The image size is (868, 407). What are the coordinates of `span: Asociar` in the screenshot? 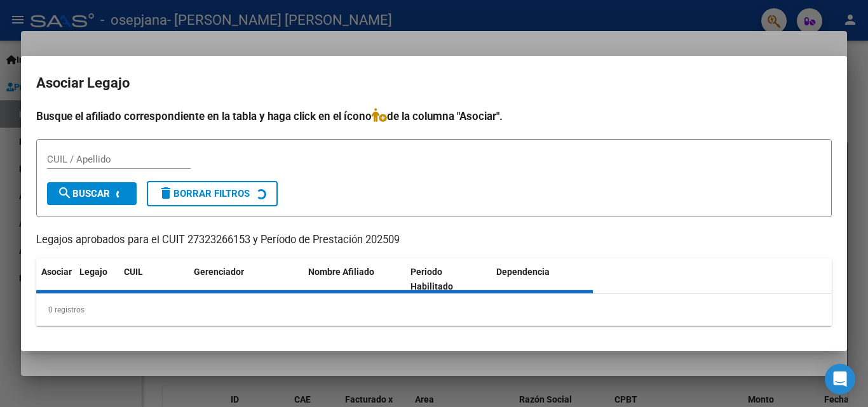 It's located at (57, 272).